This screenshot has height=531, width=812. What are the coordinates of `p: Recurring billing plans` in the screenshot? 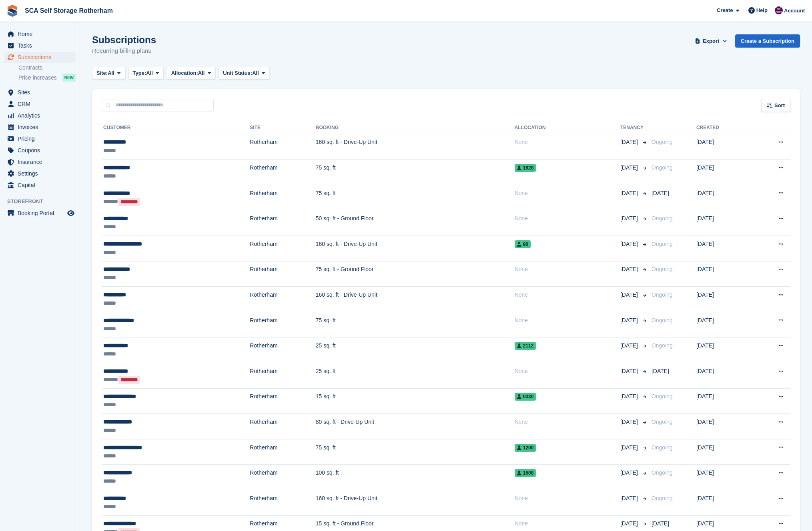 It's located at (124, 51).